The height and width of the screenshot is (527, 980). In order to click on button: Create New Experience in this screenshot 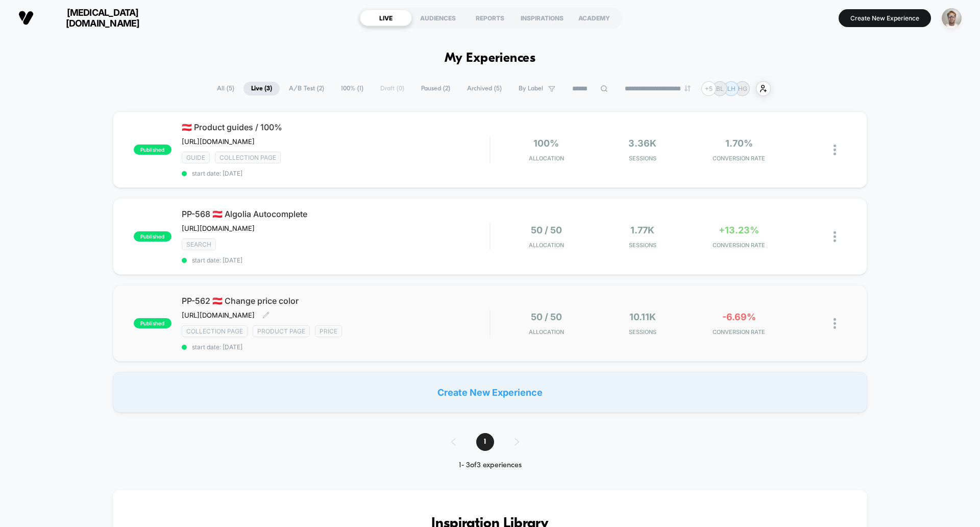, I will do `click(885, 18)`.